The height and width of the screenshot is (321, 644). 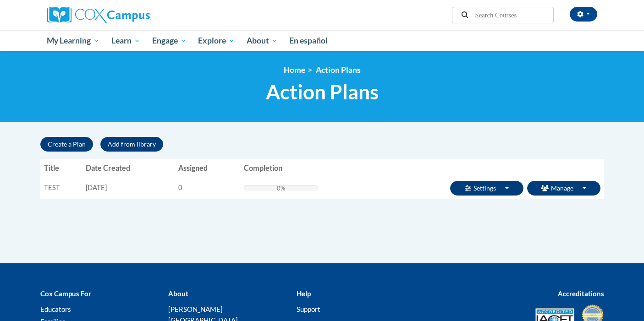 I want to click on button: Add from library, so click(x=132, y=144).